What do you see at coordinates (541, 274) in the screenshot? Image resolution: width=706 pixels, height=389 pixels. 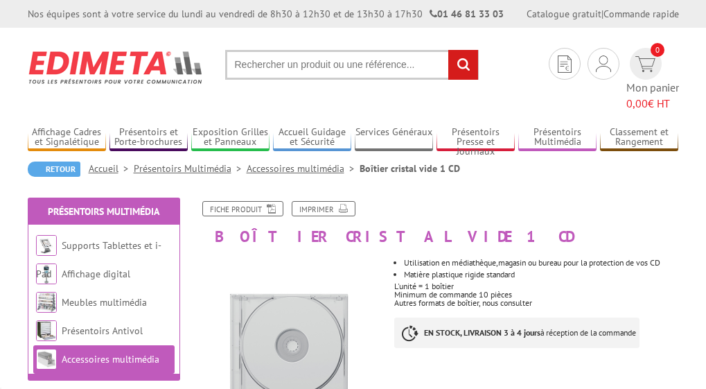 I see `li: Matière plastique rigide standard` at bounding box center [541, 274].